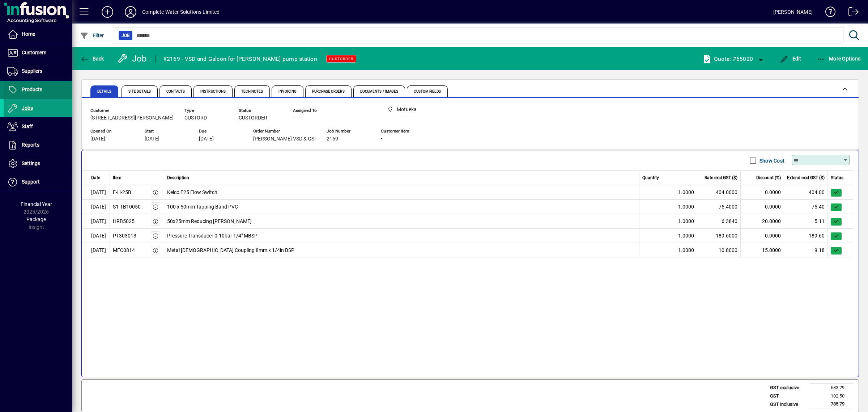 The width and height of the screenshot is (868, 412). Describe the element at coordinates (719, 250) in the screenshot. I see `td: 10.8000` at that location.